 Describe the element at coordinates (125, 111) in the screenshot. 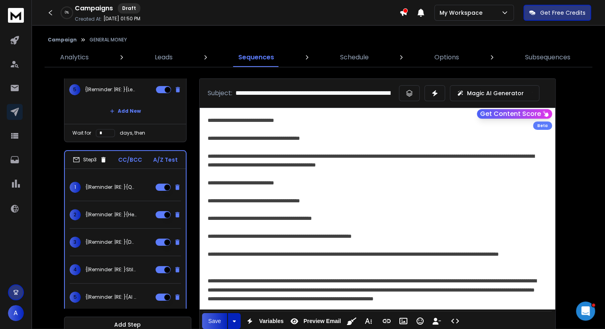

I see `button: Add New` at that location.